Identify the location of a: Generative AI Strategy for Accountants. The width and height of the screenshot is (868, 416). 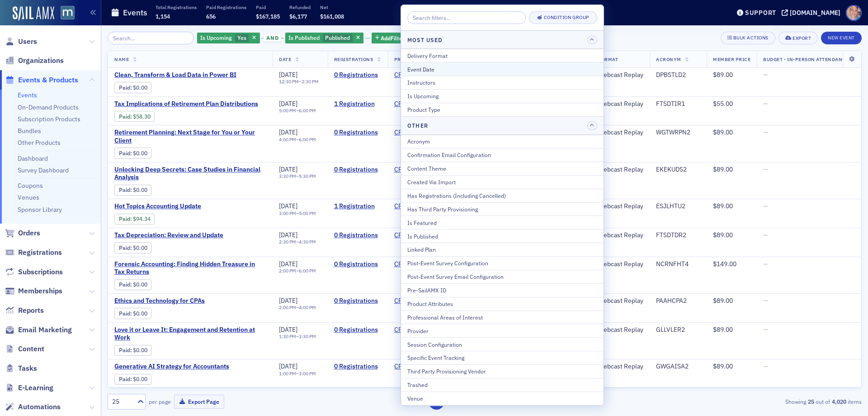
(191, 367).